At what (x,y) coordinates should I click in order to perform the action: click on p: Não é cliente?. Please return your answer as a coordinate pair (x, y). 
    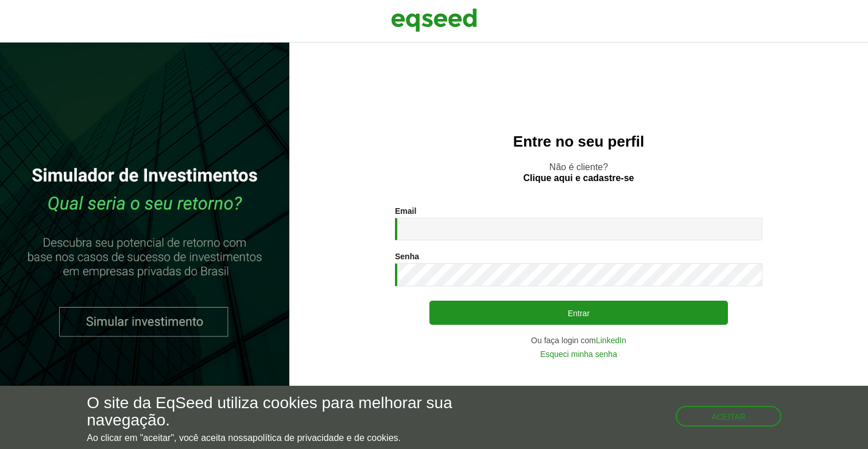
    Looking at the image, I should click on (579, 172).